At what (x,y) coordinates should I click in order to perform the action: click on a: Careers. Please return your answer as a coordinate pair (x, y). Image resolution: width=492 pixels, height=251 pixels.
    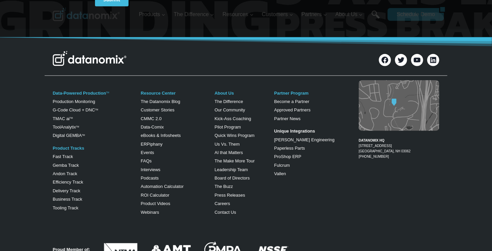
    Looking at the image, I should click on (222, 203).